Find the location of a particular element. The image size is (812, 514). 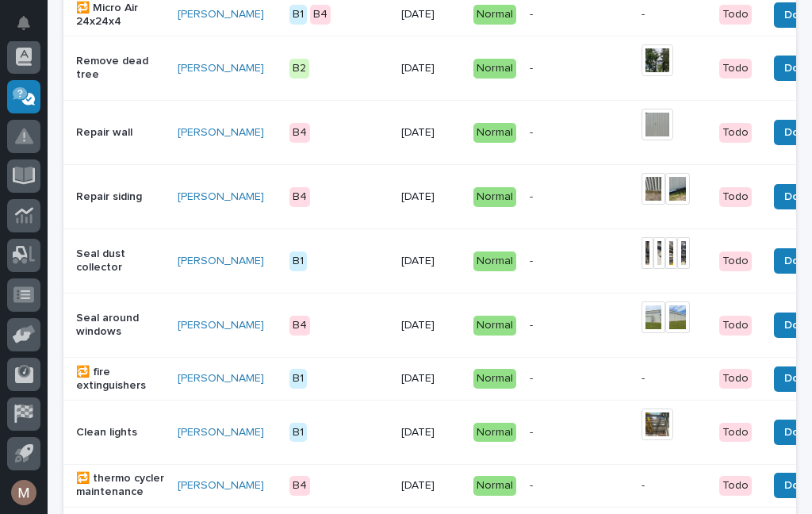

p: Repair siding is located at coordinates (121, 197).